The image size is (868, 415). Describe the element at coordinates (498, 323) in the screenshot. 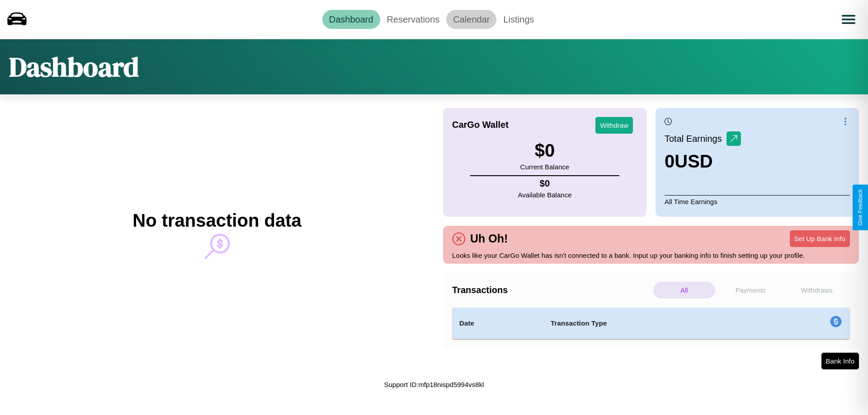

I see `h4: Date` at that location.